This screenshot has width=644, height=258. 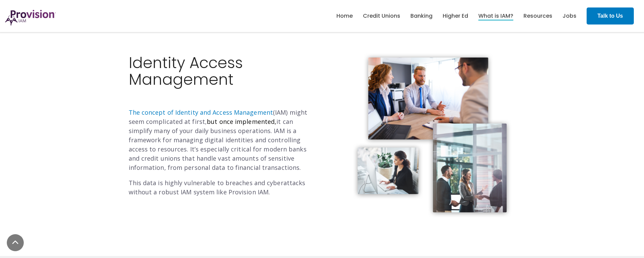 What do you see at coordinates (381, 16) in the screenshot?
I see `a: Credit Unions` at bounding box center [381, 16].